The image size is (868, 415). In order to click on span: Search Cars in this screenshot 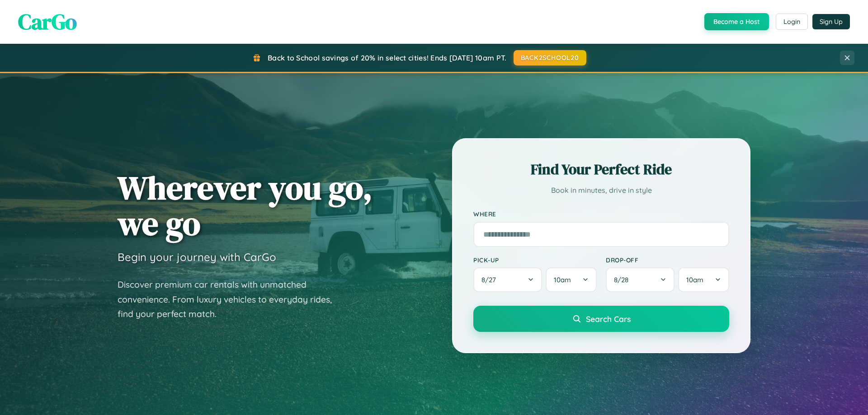, I will do `click(608, 320)`.